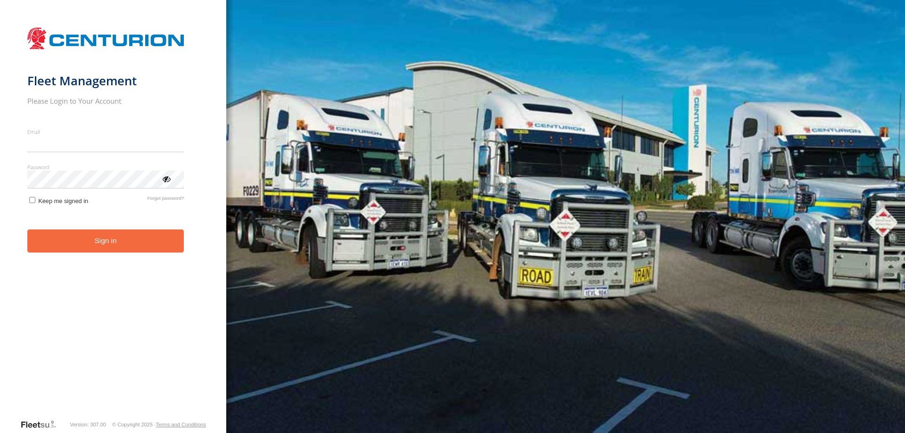 The width and height of the screenshot is (905, 433). What do you see at coordinates (113, 221) in the screenshot?
I see `form: main` at bounding box center [113, 221].